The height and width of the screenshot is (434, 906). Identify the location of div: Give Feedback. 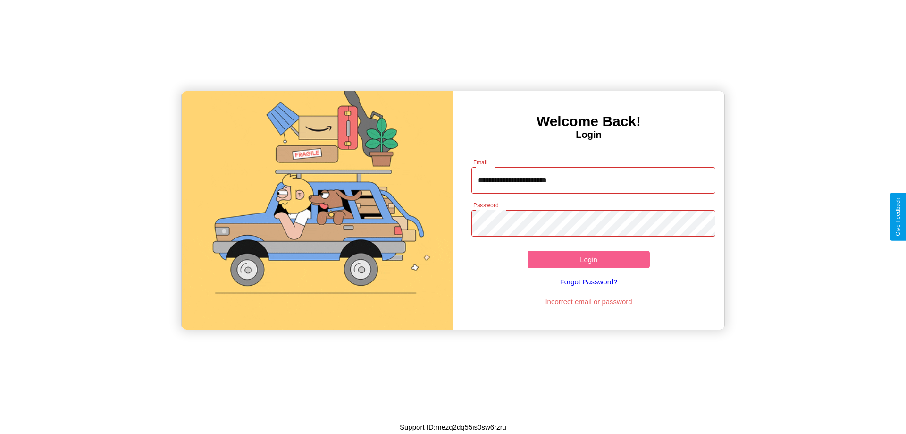
(898, 217).